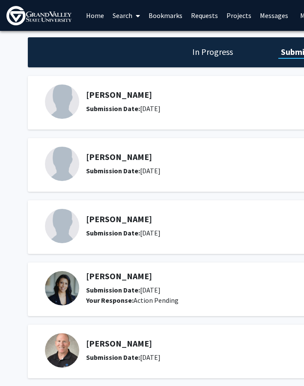 This screenshot has height=386, width=304. I want to click on a: Projects, so click(239, 15).